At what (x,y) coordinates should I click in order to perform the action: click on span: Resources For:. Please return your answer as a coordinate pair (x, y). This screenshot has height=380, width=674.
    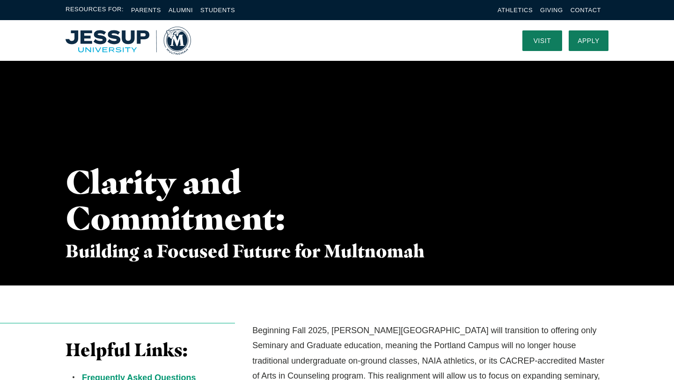
    Looking at the image, I should click on (95, 10).